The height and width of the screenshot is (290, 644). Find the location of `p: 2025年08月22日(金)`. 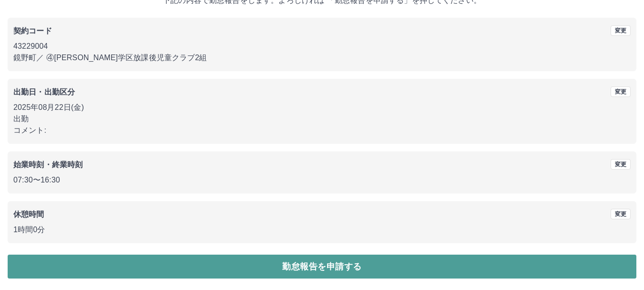

p: 2025年08月22日(金) is located at coordinates (322, 107).